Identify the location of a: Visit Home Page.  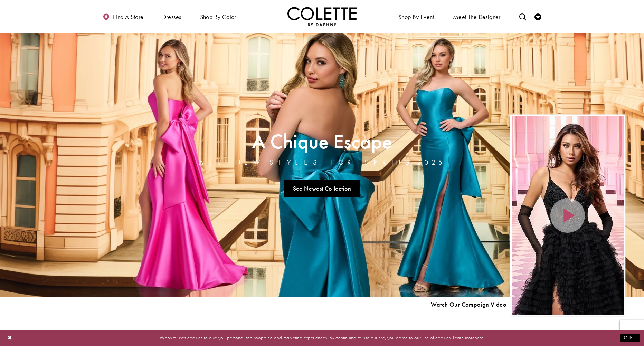
(322, 16).